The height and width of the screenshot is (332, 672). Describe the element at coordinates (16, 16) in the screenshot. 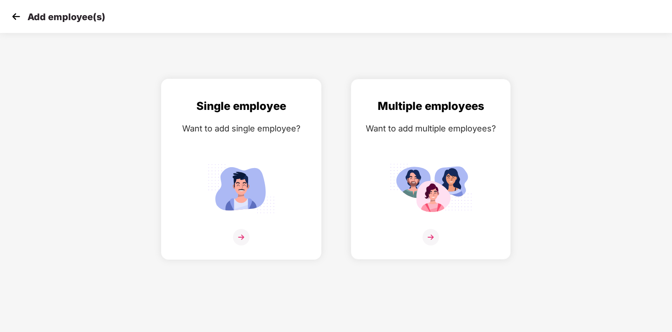

I see `img: svg+xml;base64,PHN2ZyB4bWxucz0iaHR0cDovL3d3dy53My5vcmcvMjAwMC9zdmciIHdpZHRoPSIzMCIgaGVpZ2h0PSIzMC...` at that location.